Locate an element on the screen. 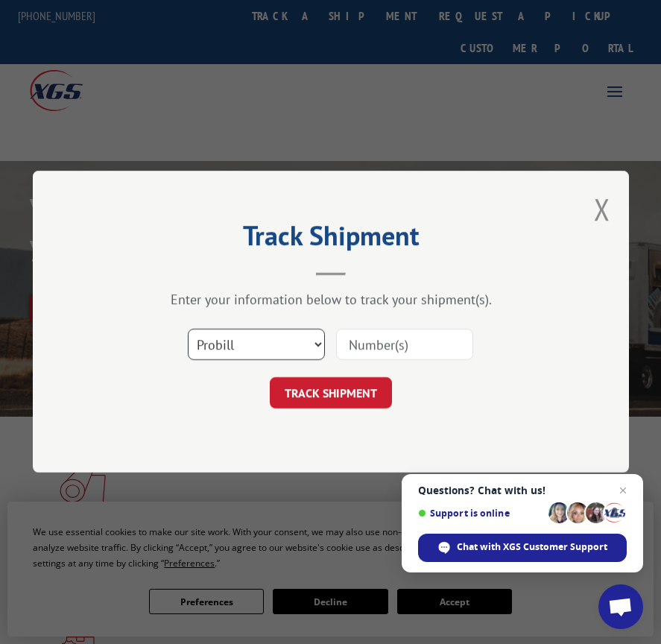 The width and height of the screenshot is (661, 644). span: Close chat is located at coordinates (623, 490).